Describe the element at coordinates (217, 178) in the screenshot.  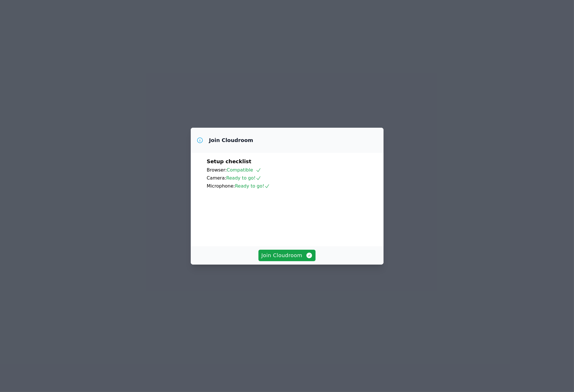
I see `span: Camera:` at that location.